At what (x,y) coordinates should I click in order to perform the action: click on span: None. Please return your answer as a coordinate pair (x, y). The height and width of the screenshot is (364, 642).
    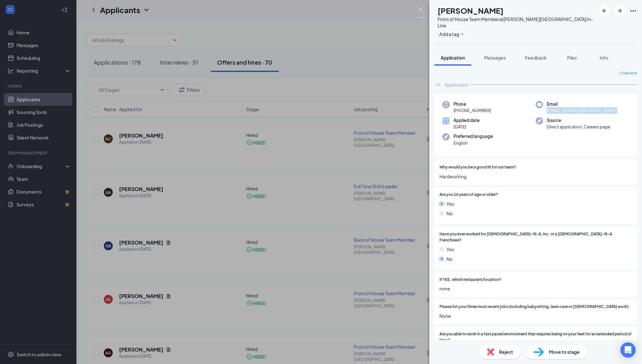
    Looking at the image, I should click on (536, 316).